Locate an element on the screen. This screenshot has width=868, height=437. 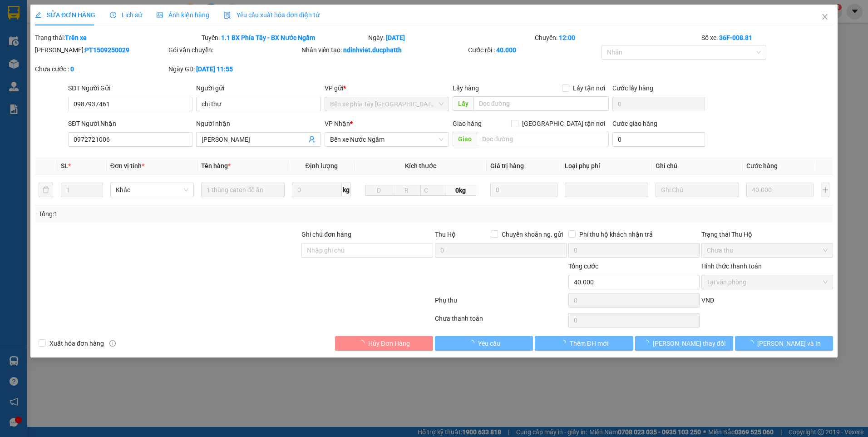
input: D is located at coordinates (379, 190).